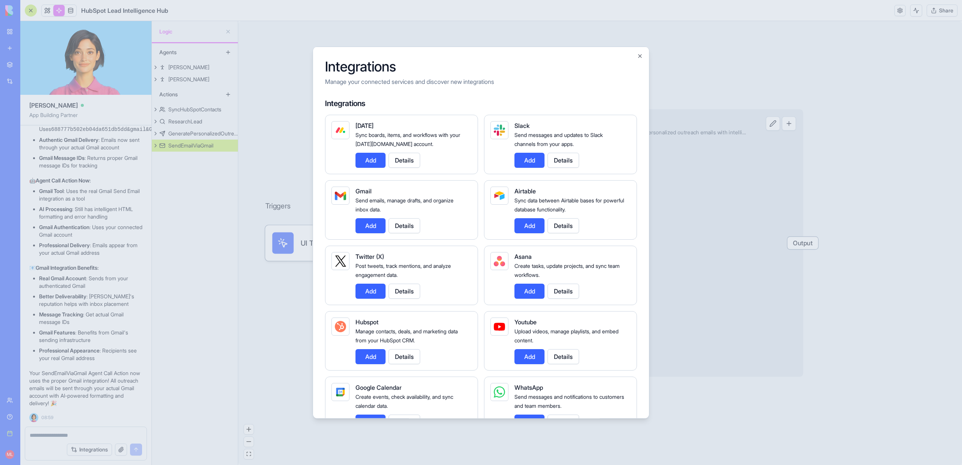 This screenshot has width=962, height=465. I want to click on span: Airtable, so click(525, 191).